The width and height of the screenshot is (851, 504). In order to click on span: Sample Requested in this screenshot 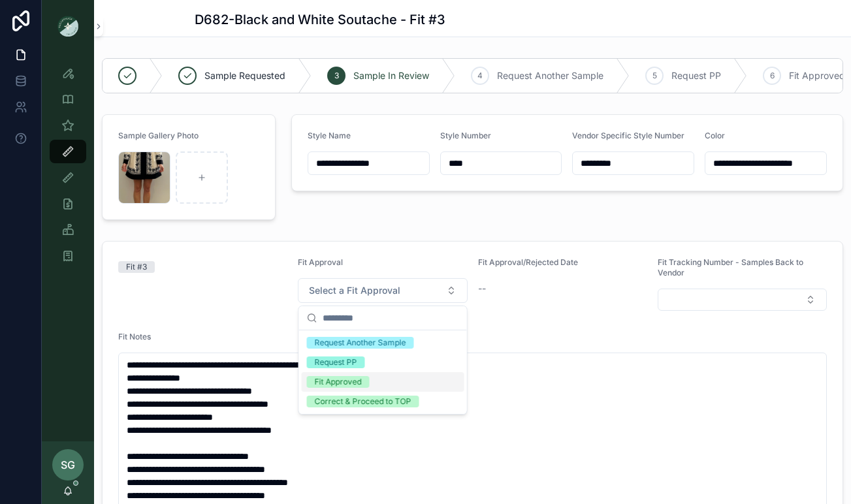, I will do `click(245, 76)`.